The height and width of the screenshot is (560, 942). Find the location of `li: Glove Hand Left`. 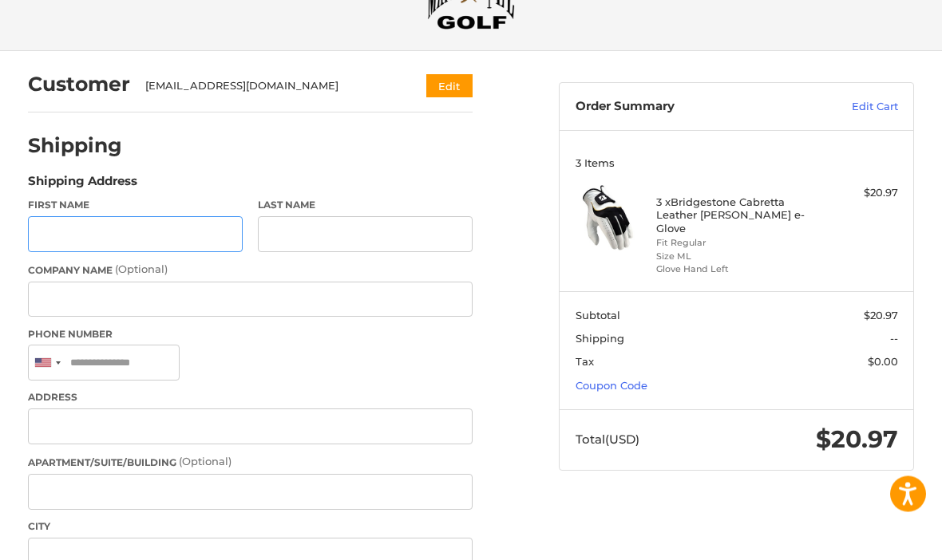

li: Glove Hand Left is located at coordinates (734, 269).